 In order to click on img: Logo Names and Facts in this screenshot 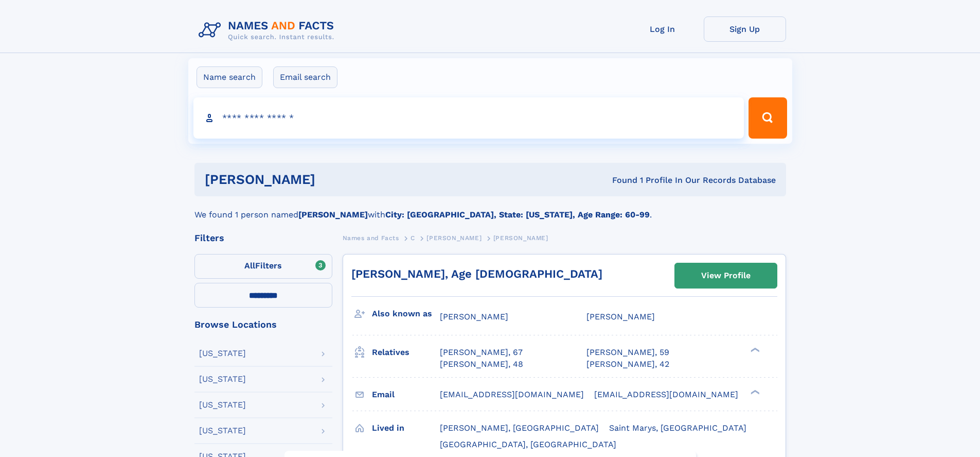, I will do `click(269, 30)`.